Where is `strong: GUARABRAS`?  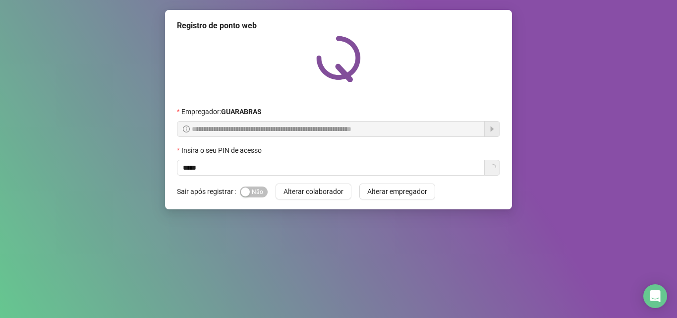 strong: GUARABRAS is located at coordinates (241, 112).